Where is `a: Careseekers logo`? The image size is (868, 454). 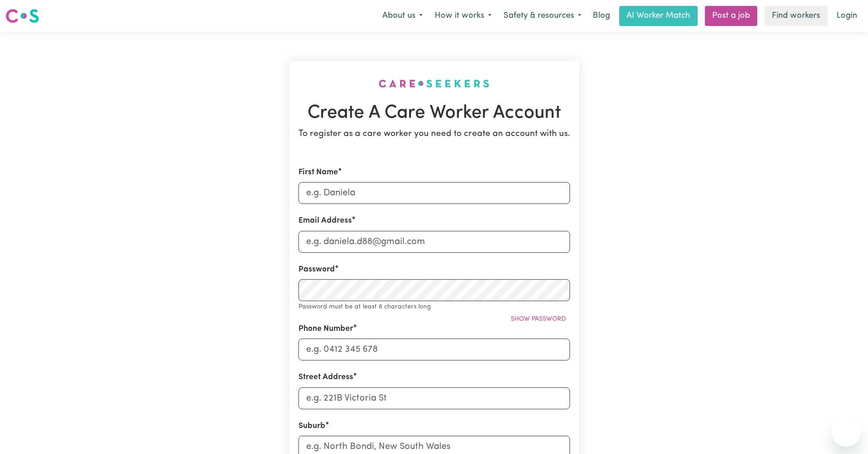 a: Careseekers logo is located at coordinates (22, 16).